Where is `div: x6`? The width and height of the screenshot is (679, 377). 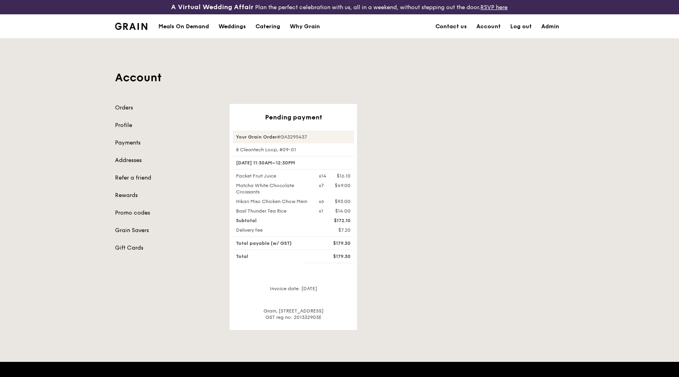 div: x6 is located at coordinates (321, 201).